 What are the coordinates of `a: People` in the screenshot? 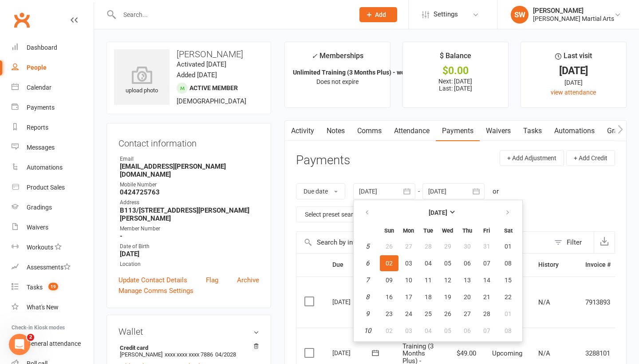 It's located at (52, 68).